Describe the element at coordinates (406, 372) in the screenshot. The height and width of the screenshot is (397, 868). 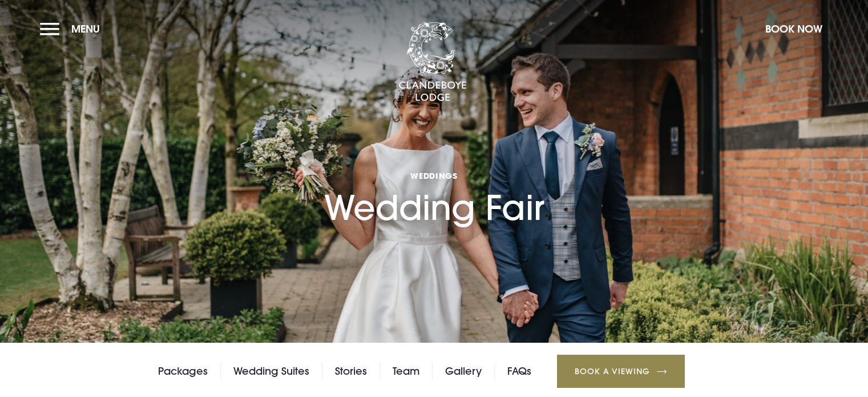
I see `a: Team` at that location.